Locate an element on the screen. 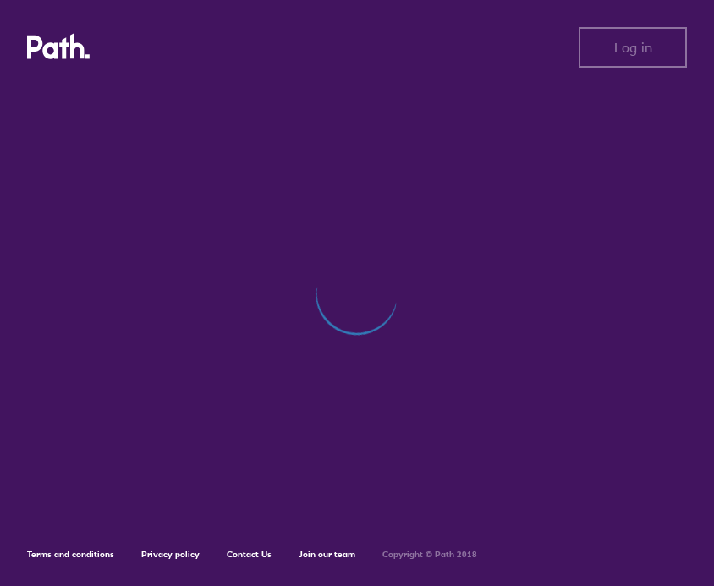 This screenshot has height=586, width=714. a: Join our team is located at coordinates (327, 554).